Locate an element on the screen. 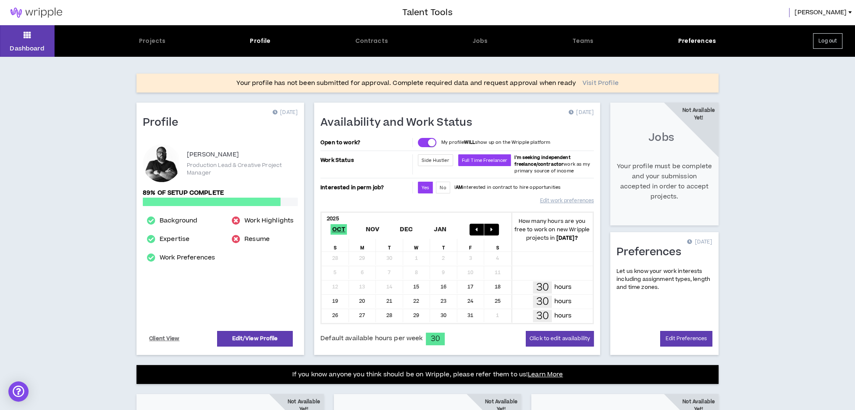 The image size is (855, 410). div: M is located at coordinates (363, 245).